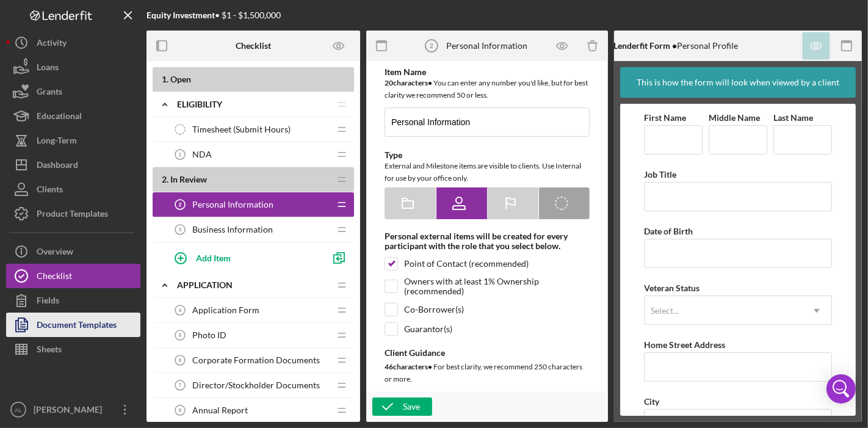 The width and height of the screenshot is (868, 428). What do you see at coordinates (73, 165) in the screenshot?
I see `a: Dashboard` at bounding box center [73, 165].